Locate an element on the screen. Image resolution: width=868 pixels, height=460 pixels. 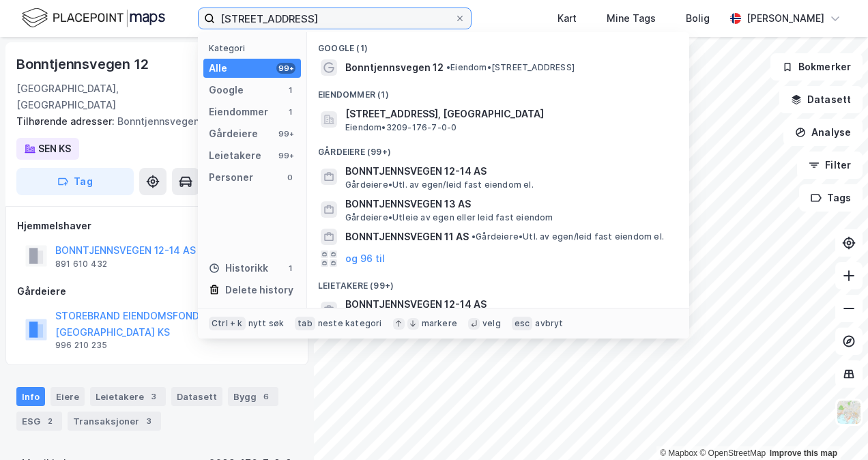
img: logo.f888ab2527a4732fd821a326f86c7f29.svg is located at coordinates (93, 17).